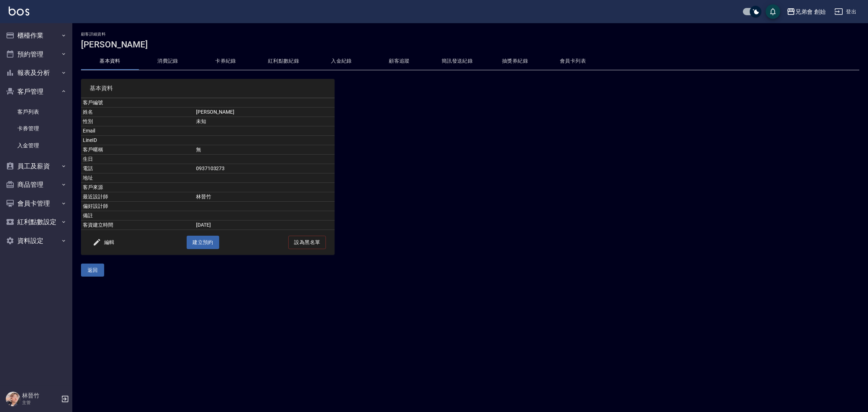 The height and width of the screenshot is (412, 868). I want to click on button: 編輯, so click(103, 243).